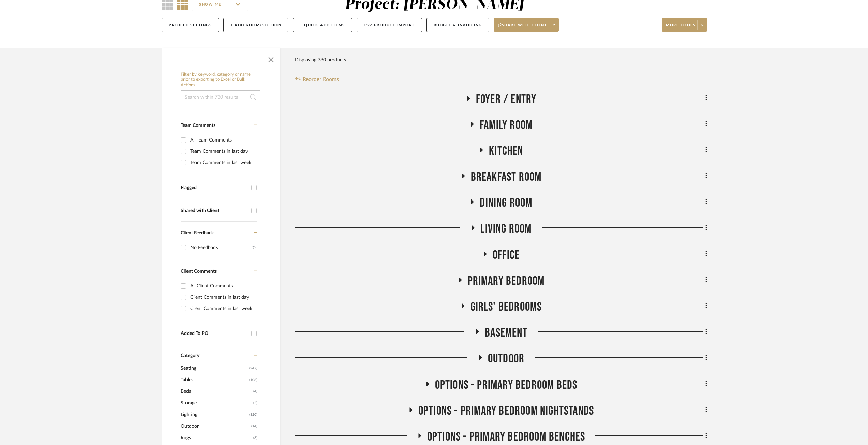  Describe the element at coordinates (506, 229) in the screenshot. I see `span: LIVING ROOM` at that location.